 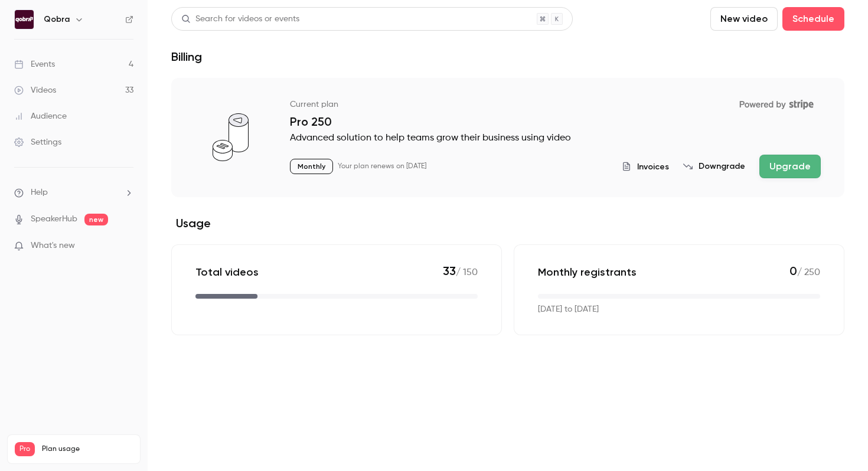 What do you see at coordinates (24, 19) in the screenshot?
I see `img: Qobra` at bounding box center [24, 19].